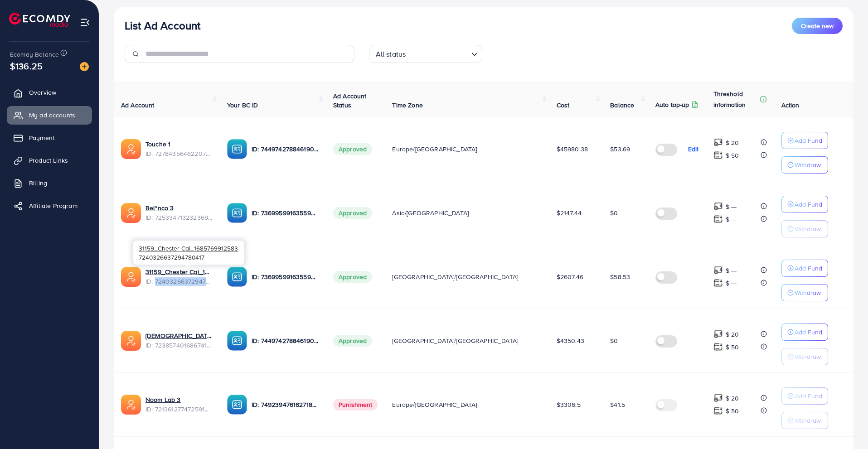 This screenshot has height=449, width=868. Describe the element at coordinates (568, 404) in the screenshot. I see `span: $3306.5` at that location.